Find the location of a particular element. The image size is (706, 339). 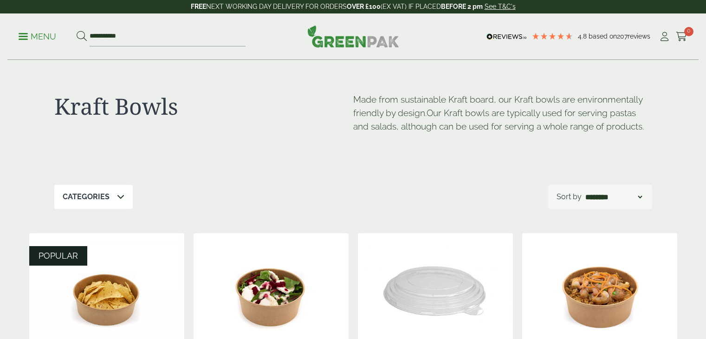

span: Our Kraft bowls are typically used for serving pastas and salads, although can be used for servin... is located at coordinates (499, 119).